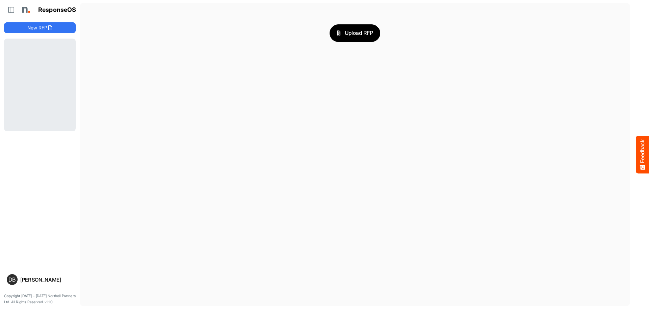  Describe the element at coordinates (40, 28) in the screenshot. I see `button: New RFP` at that location.